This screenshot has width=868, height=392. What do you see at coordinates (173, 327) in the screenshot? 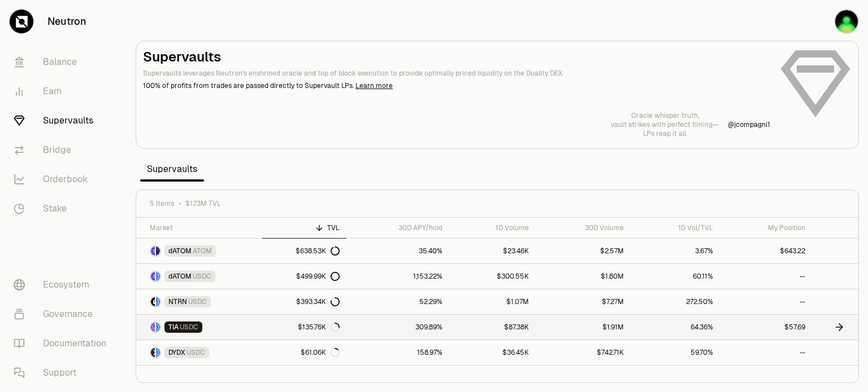
I see `span: TIA` at bounding box center [173, 327].